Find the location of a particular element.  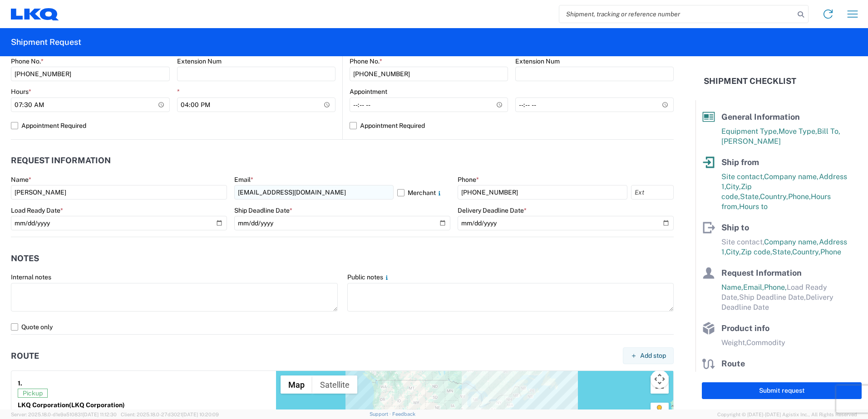

strong: LKQ Corporation is located at coordinates (71, 405).